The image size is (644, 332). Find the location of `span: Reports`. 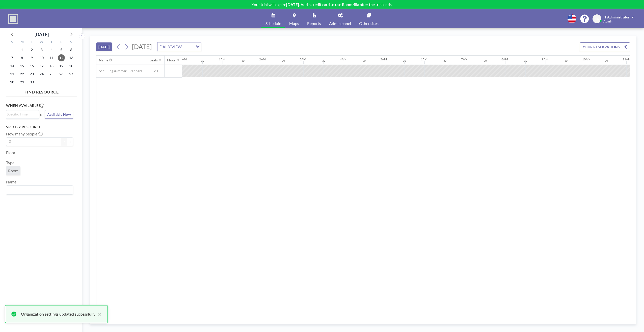

span: Reports is located at coordinates (314, 24).